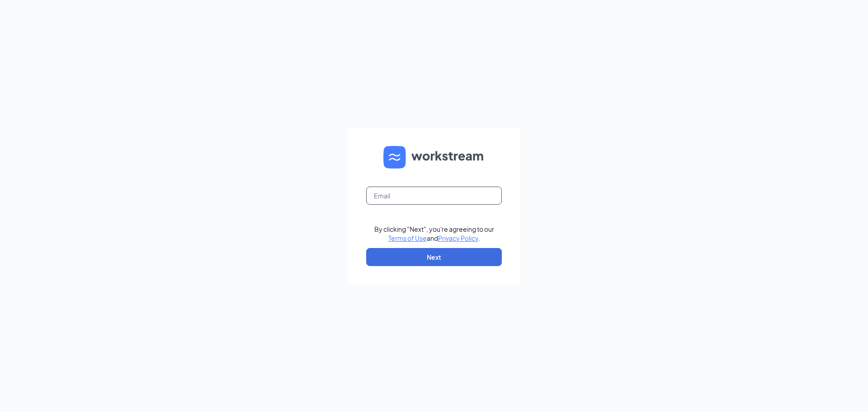 Image resolution: width=868 pixels, height=412 pixels. What do you see at coordinates (434, 157) in the screenshot?
I see `img: WS logo and Workstream text` at bounding box center [434, 157].